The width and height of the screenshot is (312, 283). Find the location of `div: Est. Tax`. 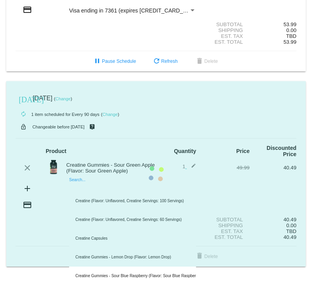

div: Est. Tax is located at coordinates (226, 36).